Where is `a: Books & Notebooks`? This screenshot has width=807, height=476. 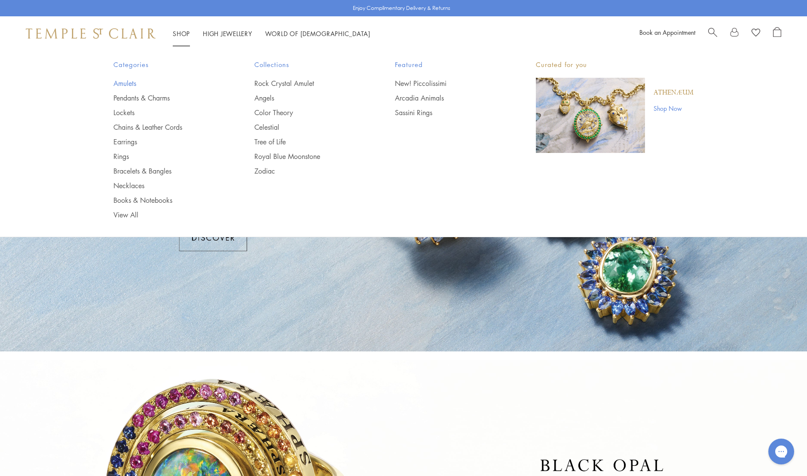 a: Books & Notebooks is located at coordinates (167, 200).